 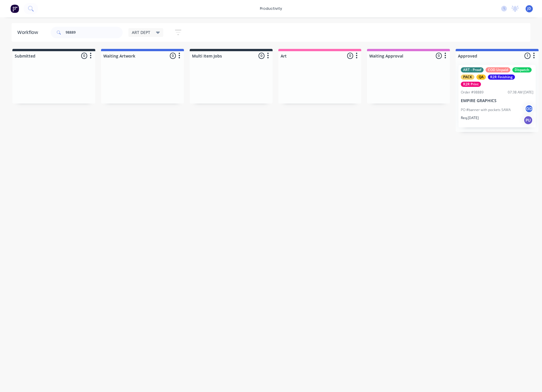 I want to click on div: Dispatch, so click(x=522, y=70).